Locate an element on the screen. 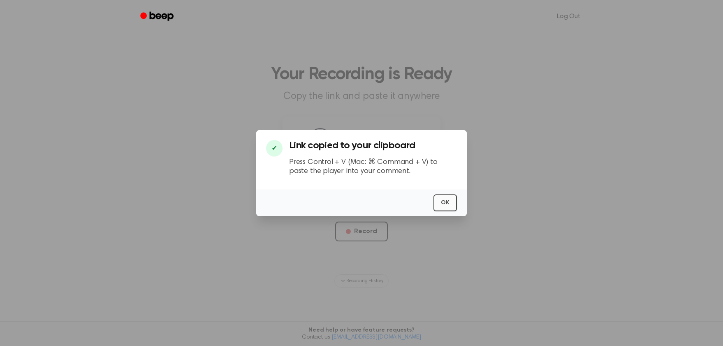  a: Beep is located at coordinates (158, 16).